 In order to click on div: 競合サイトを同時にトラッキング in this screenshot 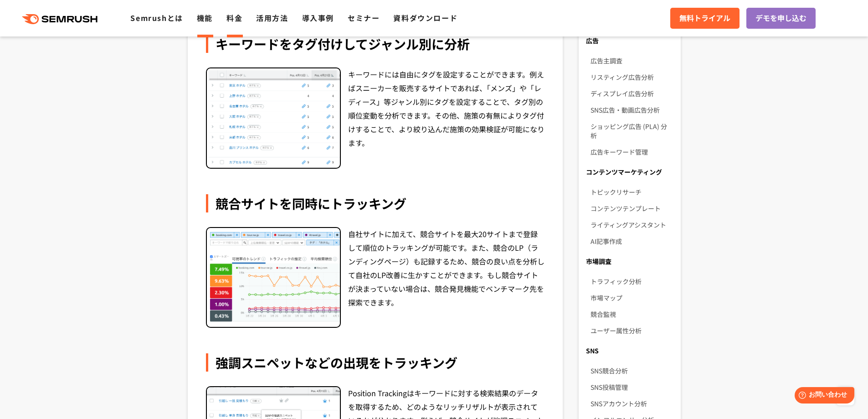, I will do `click(375, 203)`.